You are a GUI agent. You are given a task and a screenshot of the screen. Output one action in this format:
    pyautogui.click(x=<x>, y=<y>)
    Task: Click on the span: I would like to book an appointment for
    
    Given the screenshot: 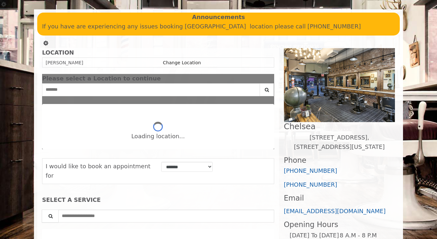 What is the action you would take?
    pyautogui.click(x=98, y=171)
    